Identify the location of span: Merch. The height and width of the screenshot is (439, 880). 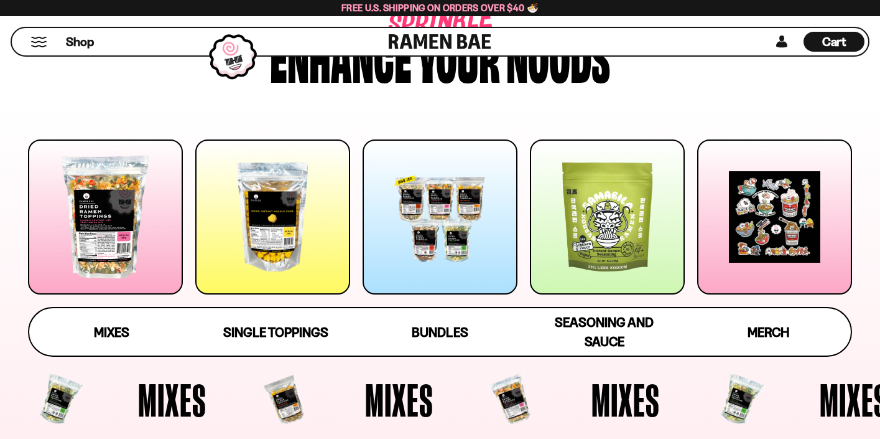
(768, 332).